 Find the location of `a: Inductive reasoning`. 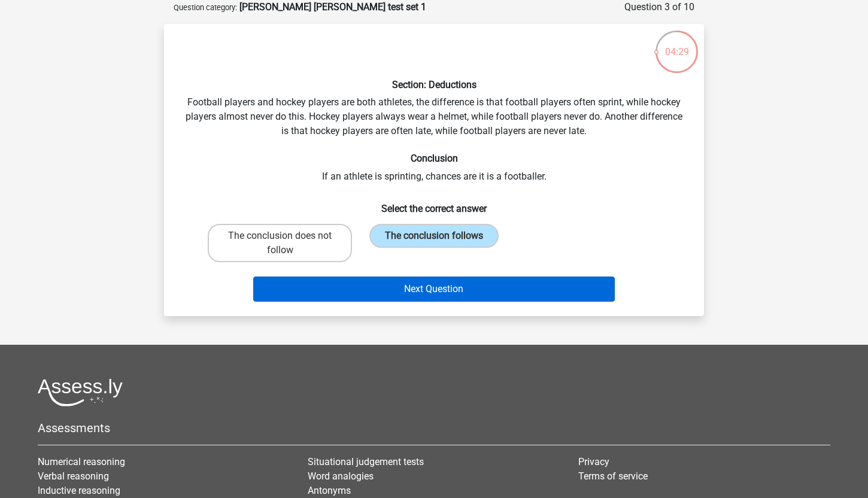

a: Inductive reasoning is located at coordinates (79, 490).